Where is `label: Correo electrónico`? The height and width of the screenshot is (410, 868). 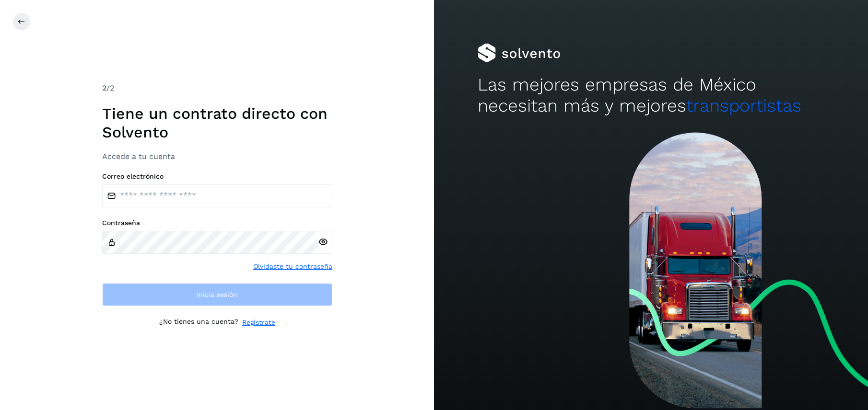
label: Correo electrónico is located at coordinates (217, 176).